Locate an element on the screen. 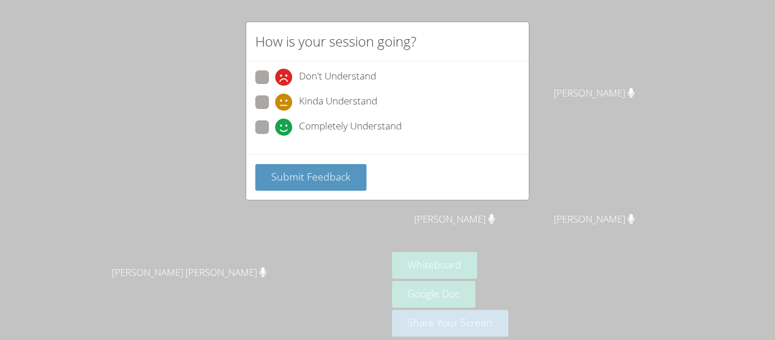 This screenshot has width=775, height=340. span: Kinda Understand is located at coordinates (338, 102).